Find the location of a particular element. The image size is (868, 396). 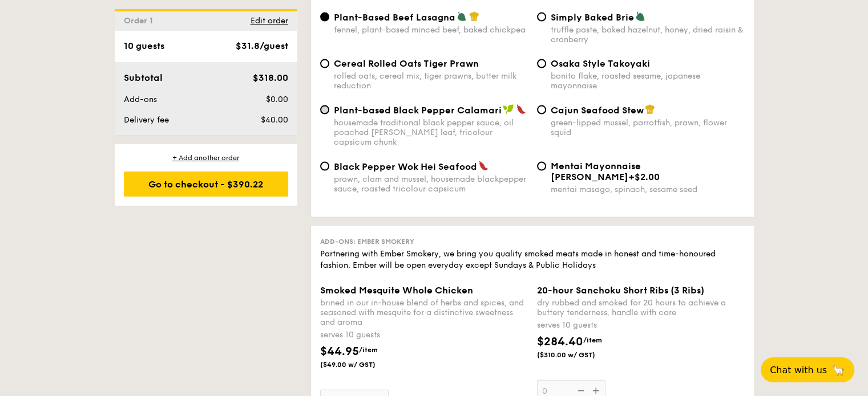

input: Cajun Seafood Stewgreen-lipped mussel, parrotfish, prawn, flower squid is located at coordinates (541, 110).